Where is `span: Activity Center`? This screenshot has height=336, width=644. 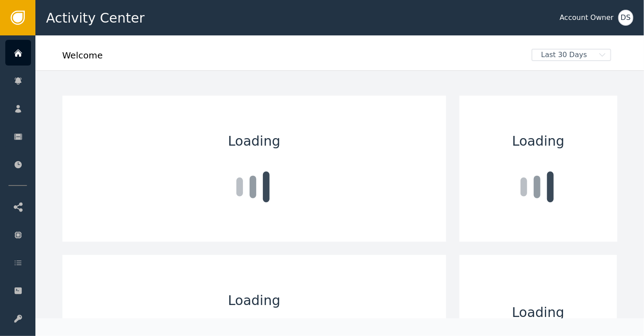
span: Activity Center is located at coordinates (95, 18).